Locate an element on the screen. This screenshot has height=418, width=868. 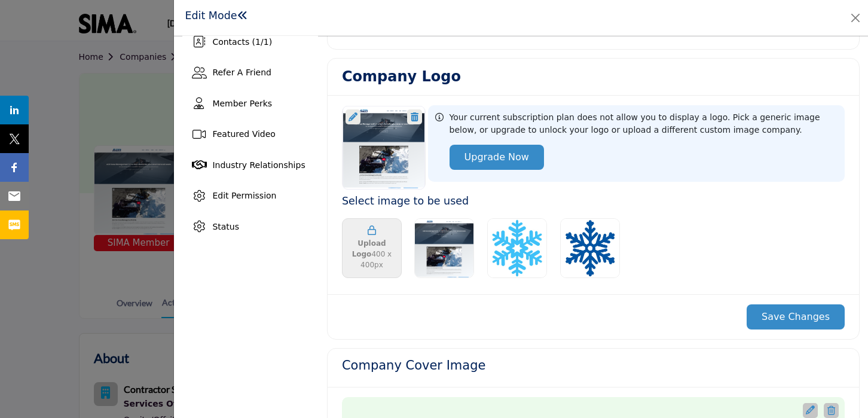
label: Select Image Logo Options_1 is located at coordinates (590, 248).